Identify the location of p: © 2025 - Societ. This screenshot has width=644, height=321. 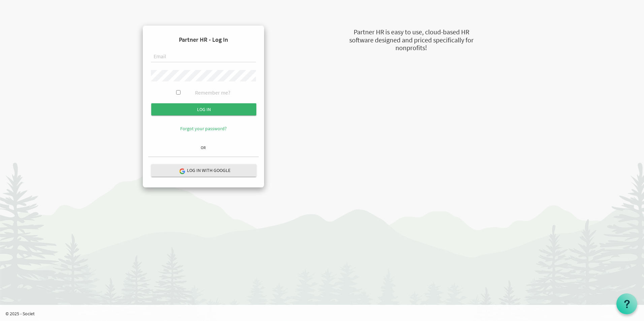
(324, 314).